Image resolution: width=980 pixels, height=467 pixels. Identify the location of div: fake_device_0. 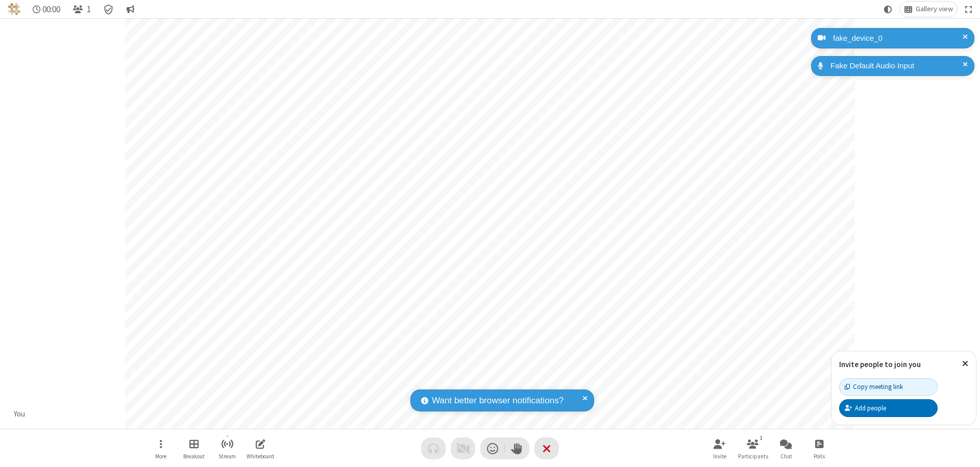
(898, 38).